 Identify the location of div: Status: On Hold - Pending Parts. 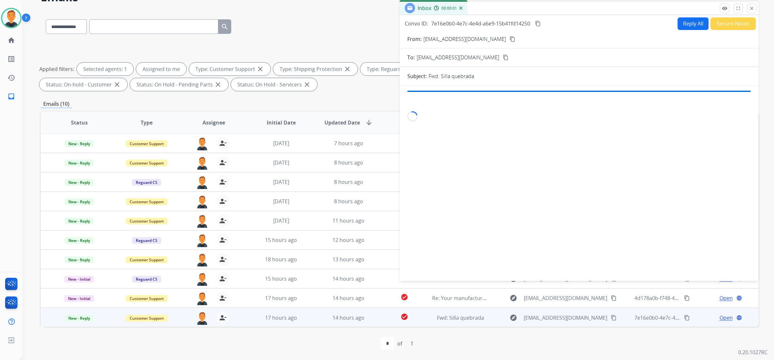
(179, 85).